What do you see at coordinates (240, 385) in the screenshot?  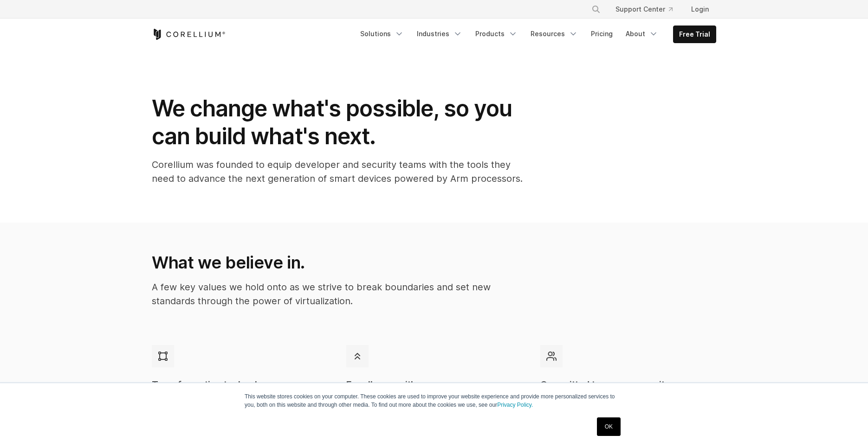 I see `h4: Transformative technology` at bounding box center [240, 385].